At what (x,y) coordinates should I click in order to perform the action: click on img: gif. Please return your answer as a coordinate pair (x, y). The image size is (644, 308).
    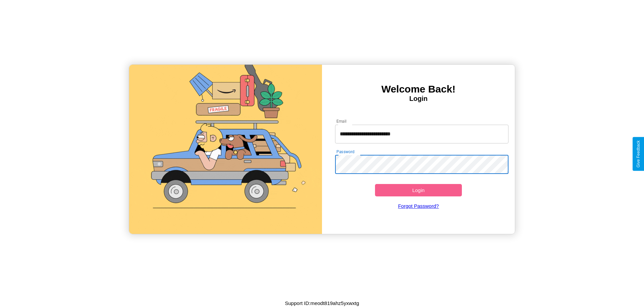
    Looking at the image, I should click on (226, 149).